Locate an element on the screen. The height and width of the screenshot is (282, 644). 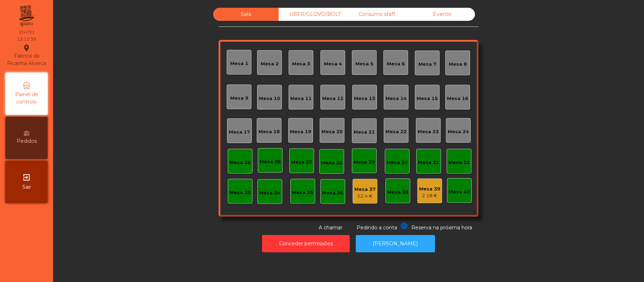
div: Mesa 7 is located at coordinates (427, 64).